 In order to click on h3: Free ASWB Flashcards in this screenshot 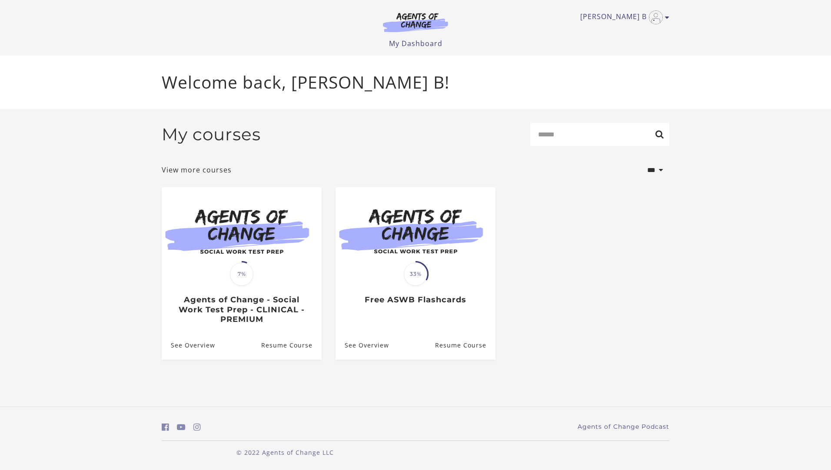, I will do `click(415, 300)`.